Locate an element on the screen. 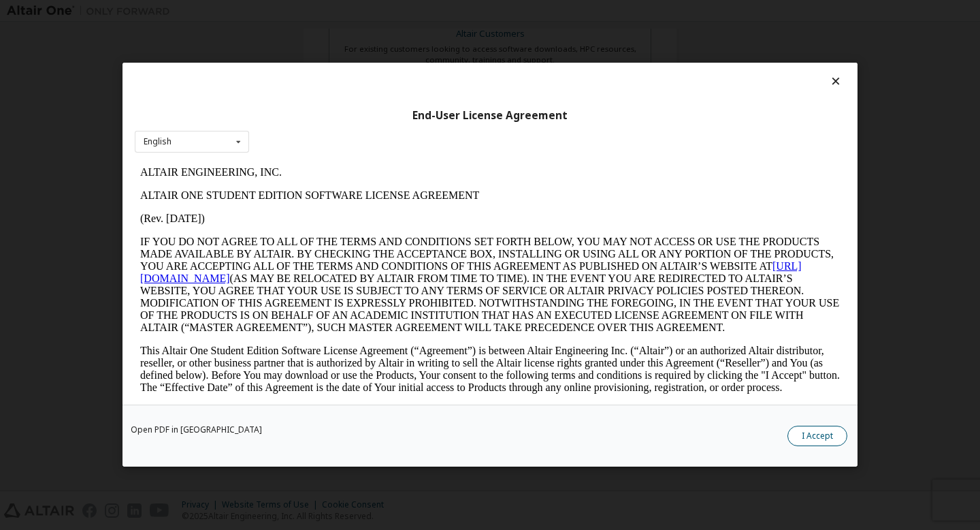  p: IF YOU DO NOT AGREE TO ALL OF THE TERMS AND CONDITIONS SET FORTH BELOW, YOU MAY NOT ACCESS OR USE... is located at coordinates (355, 124).